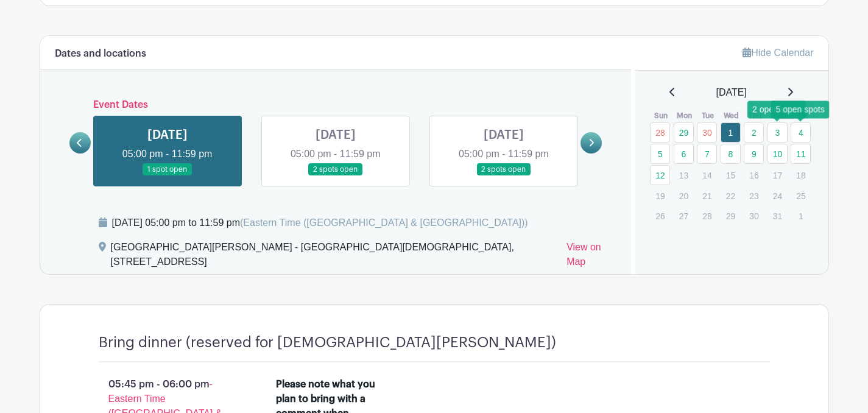 The width and height of the screenshot is (868, 413). Describe the element at coordinates (707, 153) in the screenshot. I see `a: 7` at that location.